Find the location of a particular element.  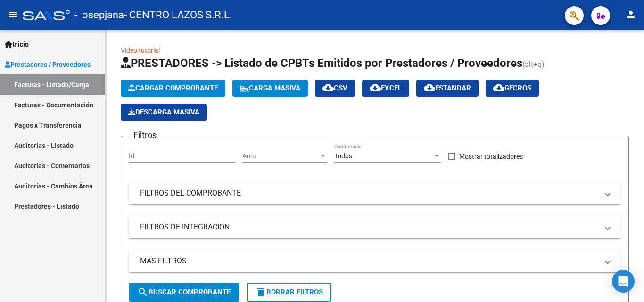

span: (alt+q) is located at coordinates (533, 64).